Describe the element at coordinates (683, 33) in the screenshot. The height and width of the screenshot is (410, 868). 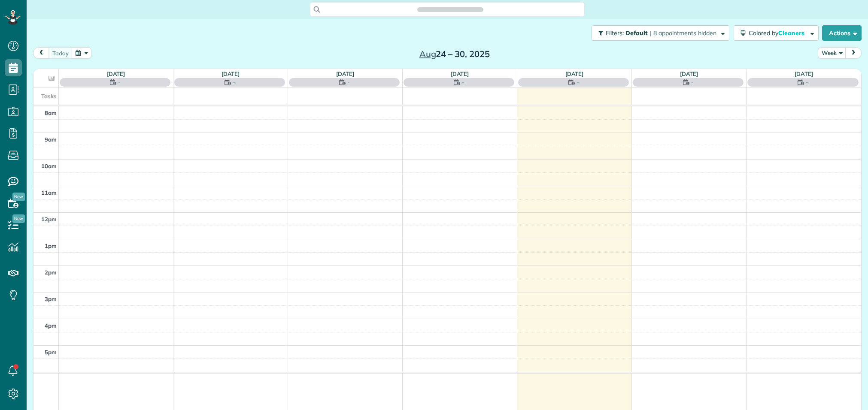
I see `span: | 8 appointments hidden` at that location.